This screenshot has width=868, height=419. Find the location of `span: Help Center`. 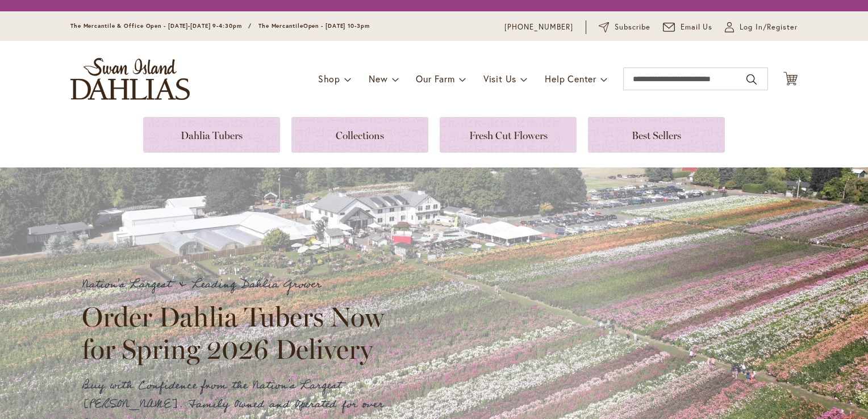

span: Help Center is located at coordinates (570, 79).